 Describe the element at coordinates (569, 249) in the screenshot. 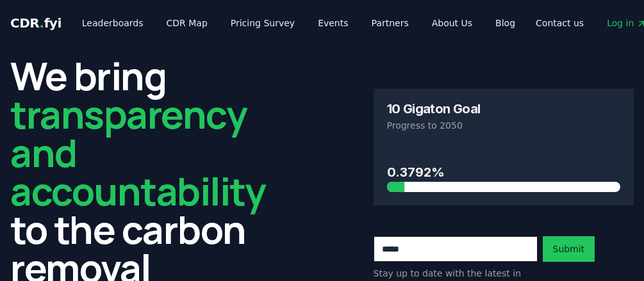

I see `button: Submit` at that location.